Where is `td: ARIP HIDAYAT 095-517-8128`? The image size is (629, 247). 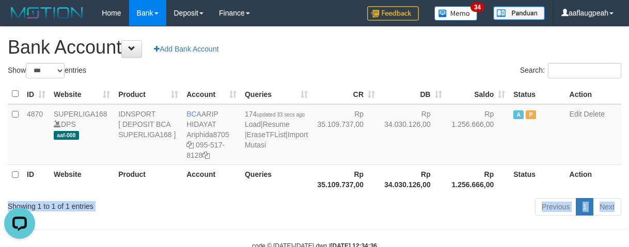
td: ARIP HIDAYAT 095-517-8128 is located at coordinates (211, 135).